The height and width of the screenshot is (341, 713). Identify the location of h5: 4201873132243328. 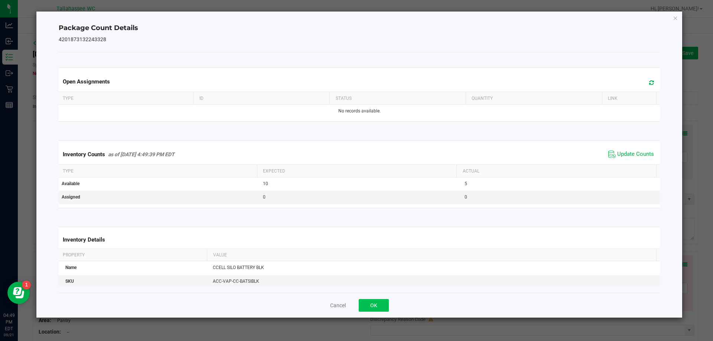
(360, 39).